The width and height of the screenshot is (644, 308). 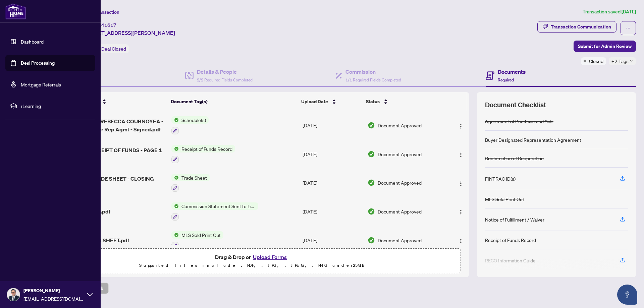 I want to click on div: Confirmation of Cooperation, so click(x=514, y=158).